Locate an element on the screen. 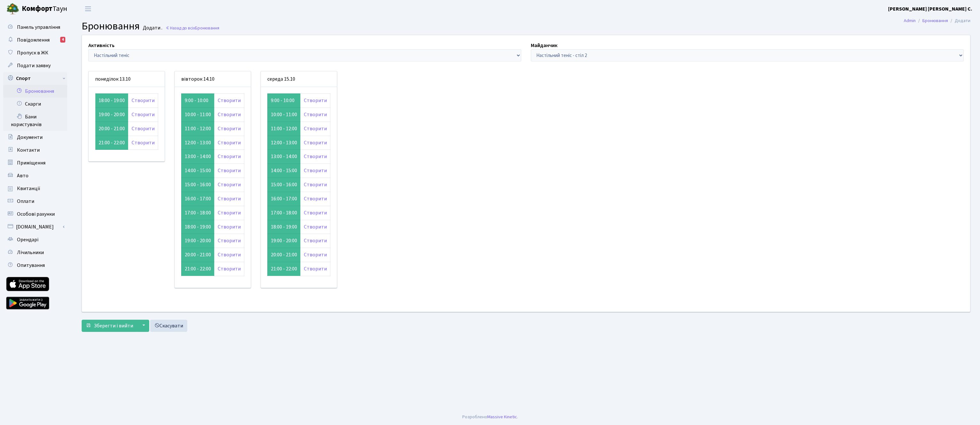 The height and width of the screenshot is (425, 980). img: logo.png is located at coordinates (13, 9).